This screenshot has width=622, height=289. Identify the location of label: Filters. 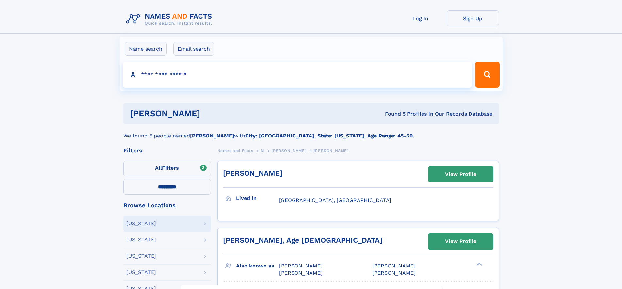
(167, 169).